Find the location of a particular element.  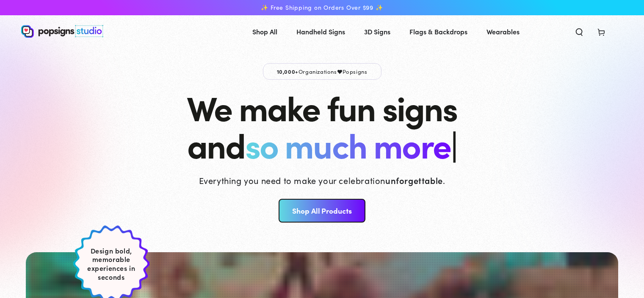

a: Wearables is located at coordinates (503, 31).